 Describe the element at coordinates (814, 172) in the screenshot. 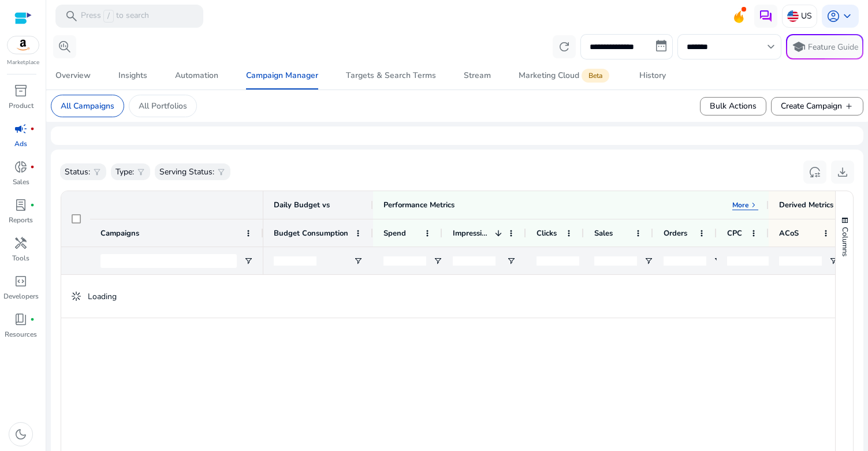

I see `button: reset_settings` at that location.